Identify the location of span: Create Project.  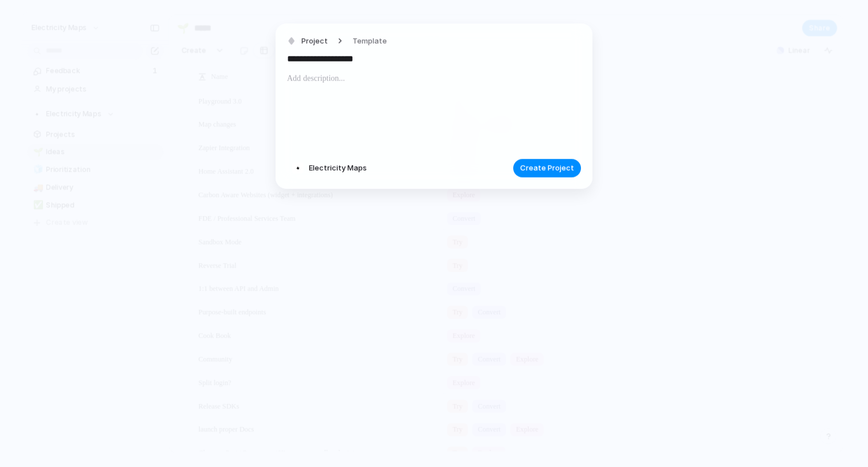
(547, 168).